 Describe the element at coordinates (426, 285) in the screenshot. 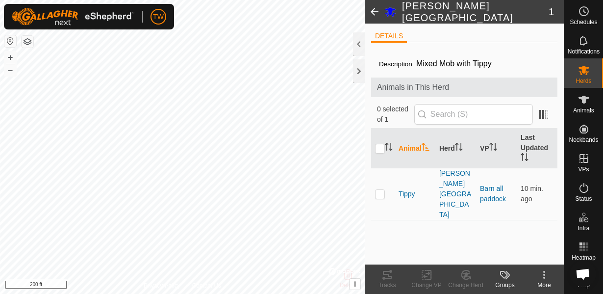

I see `div: Change VP` at that location.